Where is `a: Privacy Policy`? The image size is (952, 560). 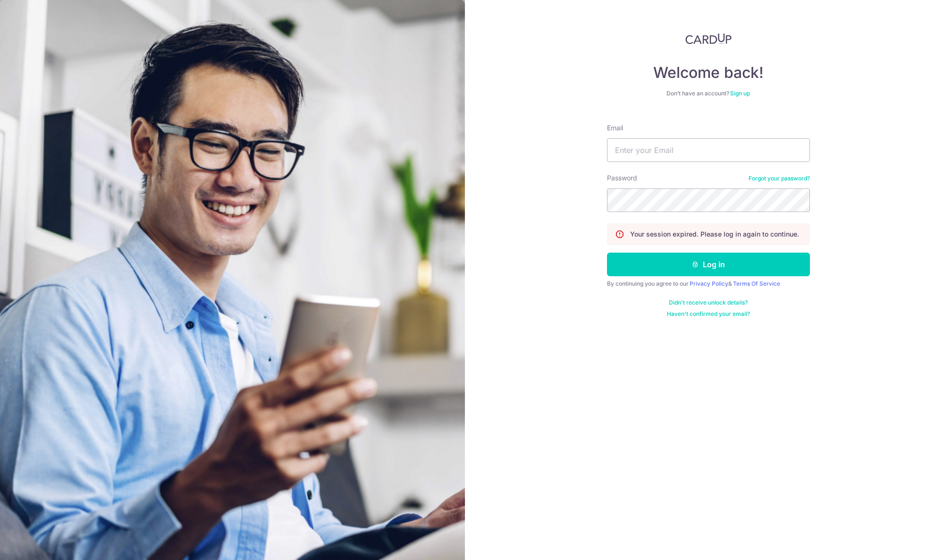 a: Privacy Policy is located at coordinates (709, 283).